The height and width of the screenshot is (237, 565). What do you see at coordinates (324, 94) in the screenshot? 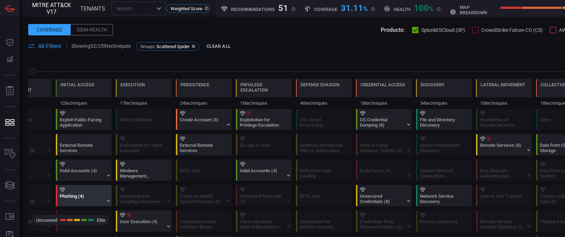
I see `div: TA0005: Defense Evasion` at bounding box center [324, 94].